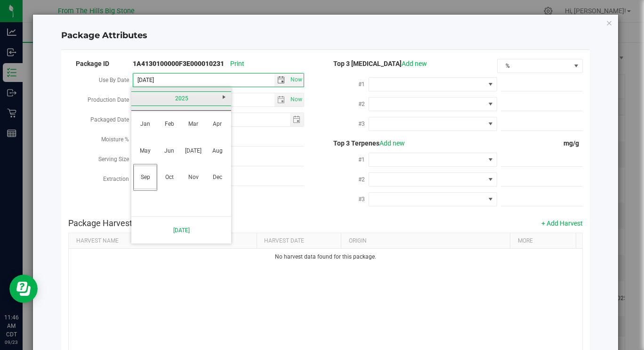  What do you see at coordinates (573, 143) in the screenshot?
I see `span: mg/g` at bounding box center [573, 143].